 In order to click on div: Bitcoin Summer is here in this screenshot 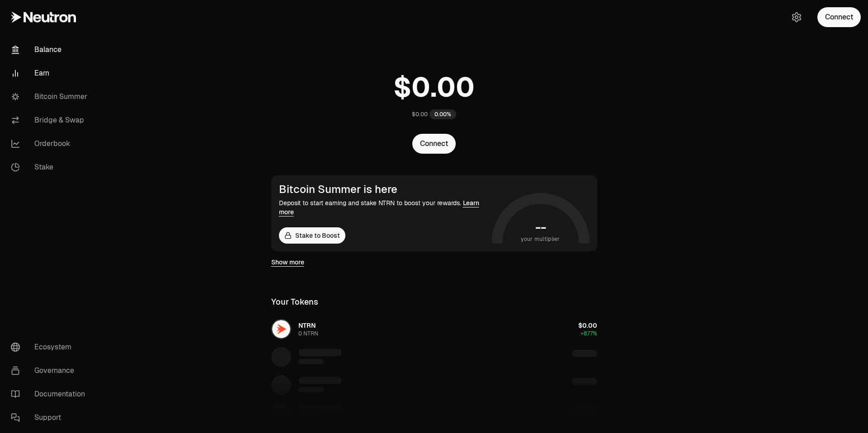, I will do `click(383, 189)`.